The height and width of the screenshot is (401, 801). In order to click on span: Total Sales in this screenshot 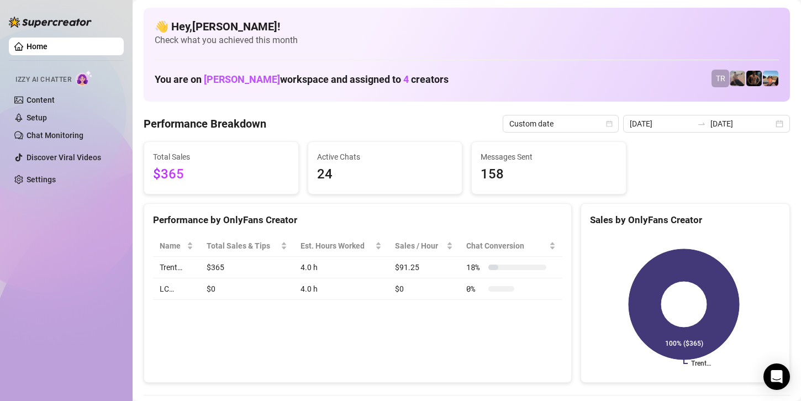, I will do `click(221, 157)`.